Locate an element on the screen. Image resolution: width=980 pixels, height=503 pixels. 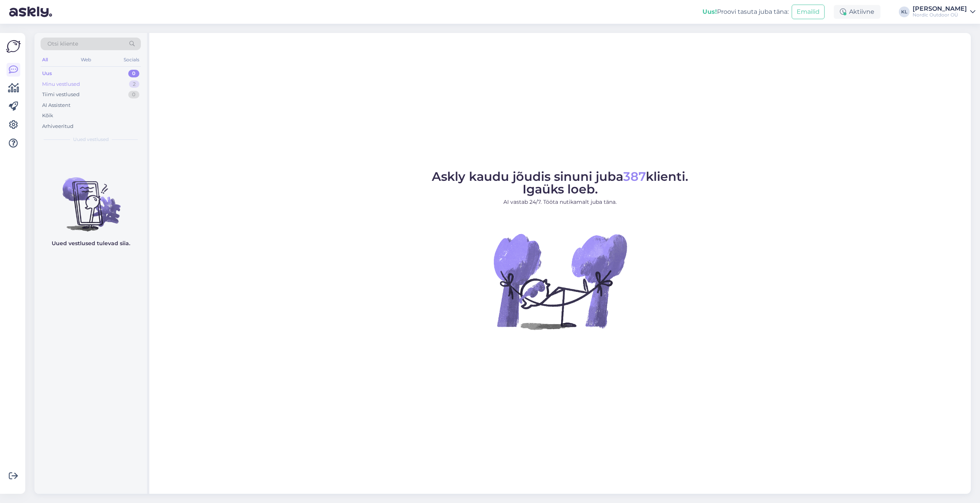
div: All is located at coordinates (45, 60).